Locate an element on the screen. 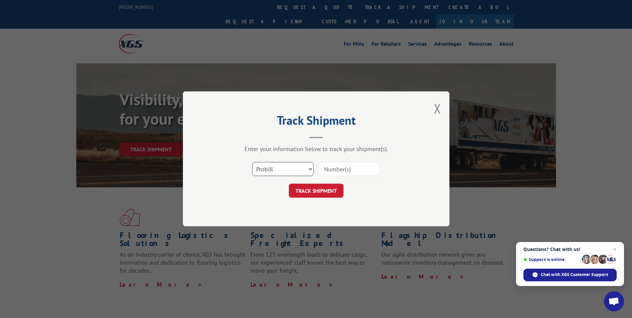 This screenshot has width=632, height=318. h2: Track Shipment is located at coordinates (316, 122).